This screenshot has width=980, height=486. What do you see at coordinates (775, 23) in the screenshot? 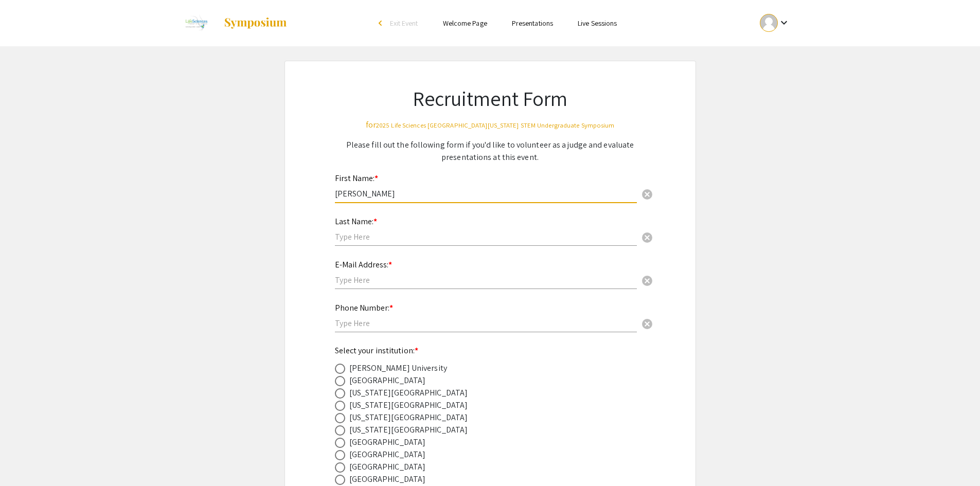
I see `button: Expand account dropdown` at bounding box center [775, 23].